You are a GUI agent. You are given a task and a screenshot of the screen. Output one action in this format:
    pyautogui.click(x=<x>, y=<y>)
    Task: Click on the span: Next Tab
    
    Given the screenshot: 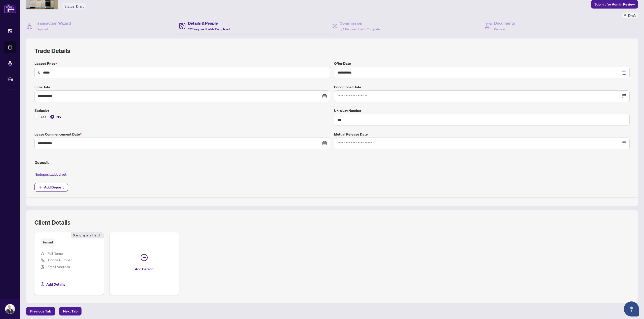 What is the action you would take?
    pyautogui.click(x=70, y=311)
    